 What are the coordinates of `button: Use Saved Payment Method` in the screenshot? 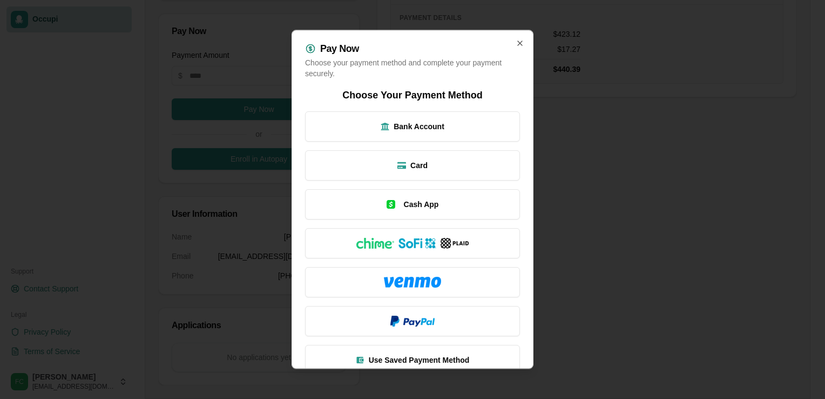 It's located at (413, 360).